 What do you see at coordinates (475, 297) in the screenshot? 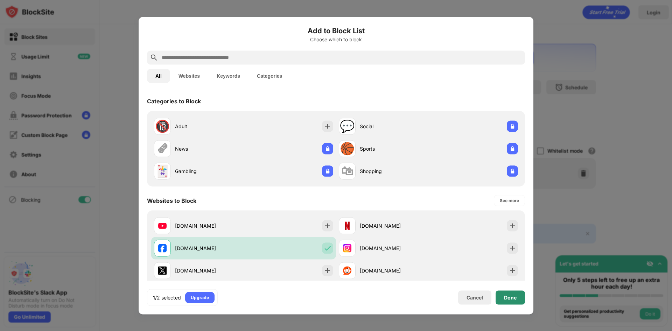
I see `div: Cancel` at bounding box center [475, 297].